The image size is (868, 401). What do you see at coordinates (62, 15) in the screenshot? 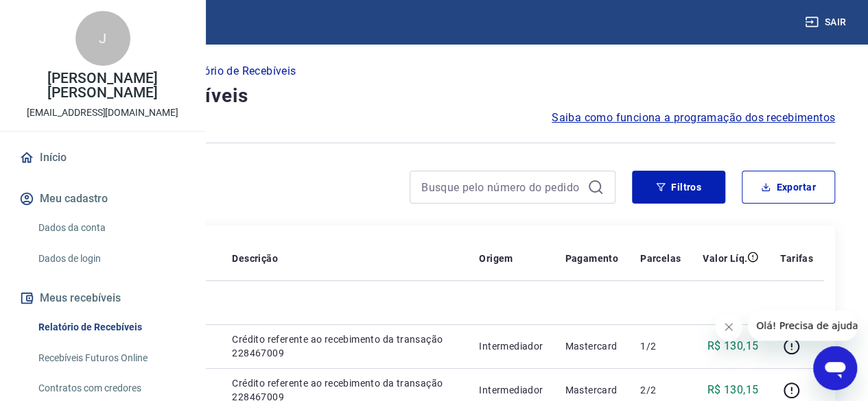
I see `span: Olá! Precisa de ajuda?` at bounding box center [62, 15].